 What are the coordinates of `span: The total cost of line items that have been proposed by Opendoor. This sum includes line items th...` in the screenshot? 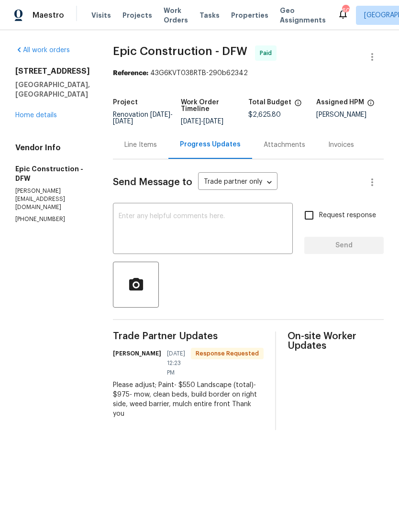 It's located at (298, 105).